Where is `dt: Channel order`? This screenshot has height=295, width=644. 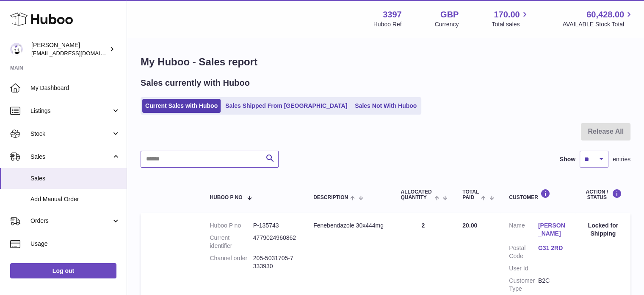
dt: Channel order is located at coordinates (231, 262).